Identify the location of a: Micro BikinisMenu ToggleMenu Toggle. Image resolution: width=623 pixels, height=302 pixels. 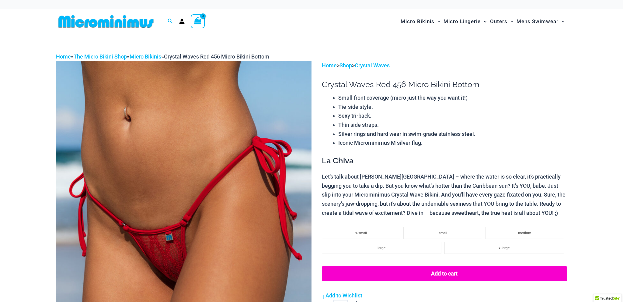
(421, 21).